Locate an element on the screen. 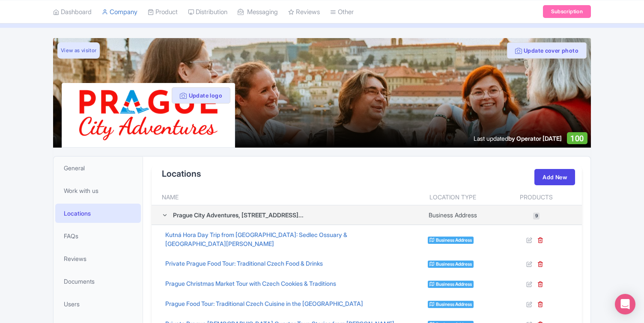 Image resolution: width=644 pixels, height=323 pixels. a: General is located at coordinates (98, 168).